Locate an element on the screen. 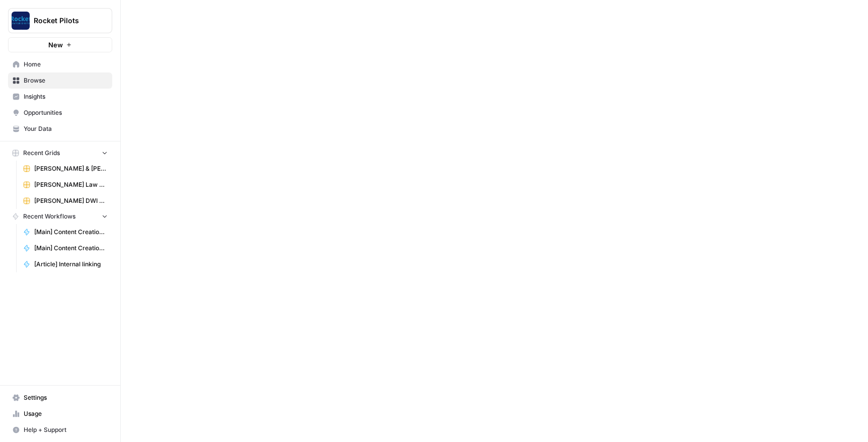 The height and width of the screenshot is (442, 868). span: New is located at coordinates (55, 45).